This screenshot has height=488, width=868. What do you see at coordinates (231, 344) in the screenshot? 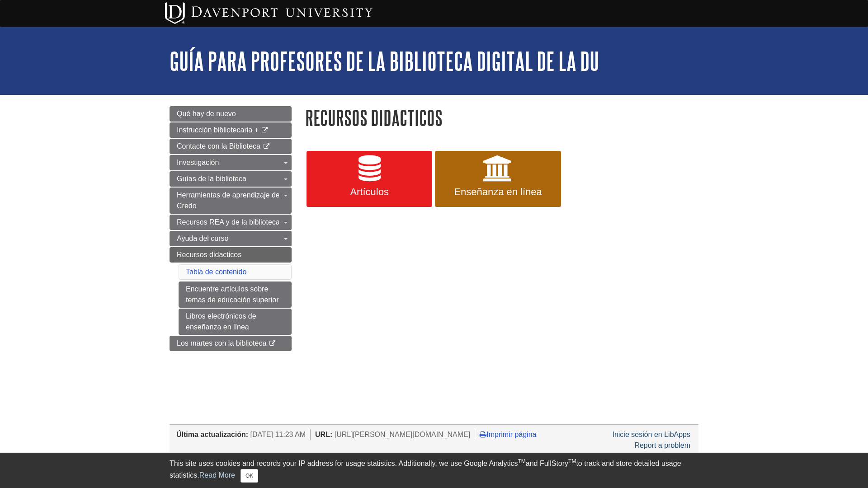
I see `a: Los martes con la biblioteca` at bounding box center [231, 344].